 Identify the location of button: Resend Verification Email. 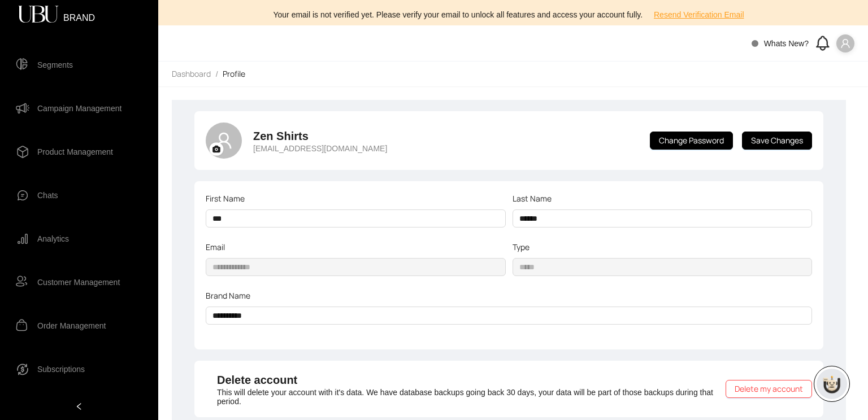
(699, 15).